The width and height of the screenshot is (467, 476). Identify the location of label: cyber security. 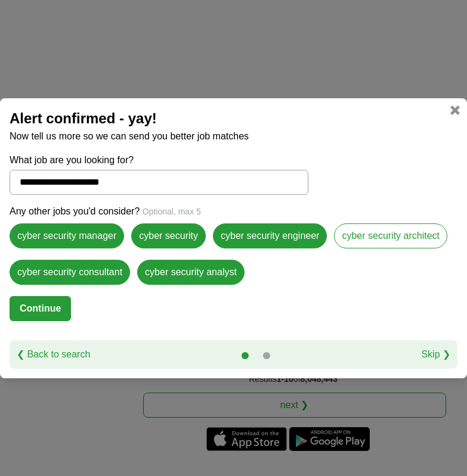
(168, 236).